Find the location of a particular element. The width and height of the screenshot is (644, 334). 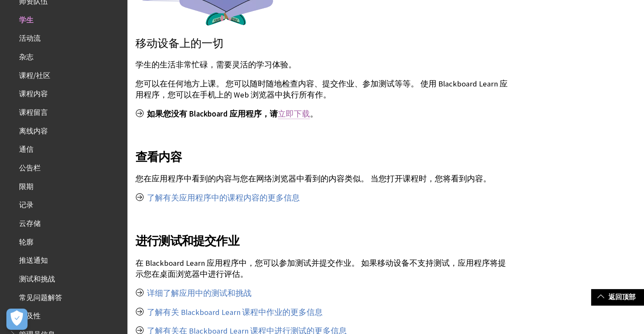

span: 测试和挑战 is located at coordinates (37, 277).